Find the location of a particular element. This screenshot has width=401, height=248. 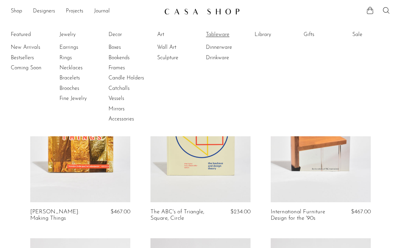

a: Candle Holders is located at coordinates (134, 78).